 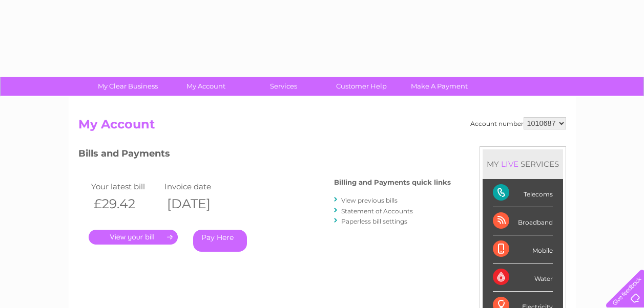 What do you see at coordinates (205, 86) in the screenshot?
I see `a: My Account` at bounding box center [205, 86].